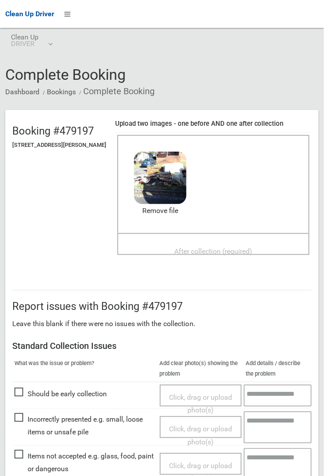 The width and height of the screenshot is (324, 476). I want to click on span: Clean Up Driver, so click(30, 14).